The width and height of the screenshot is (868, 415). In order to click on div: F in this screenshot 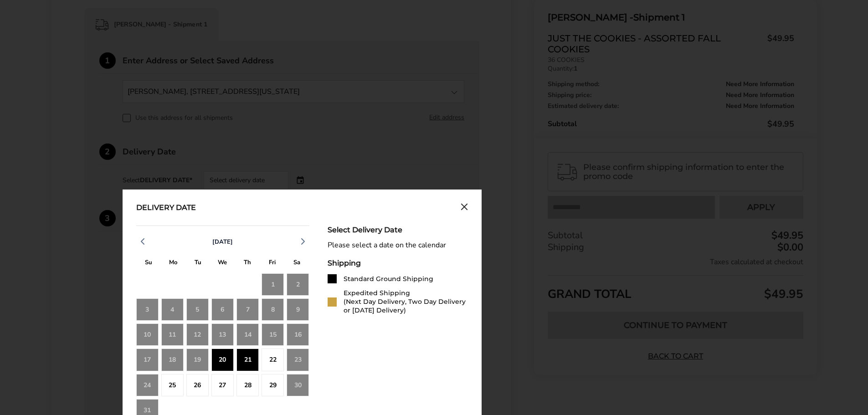, I will do `click(272, 264)`.